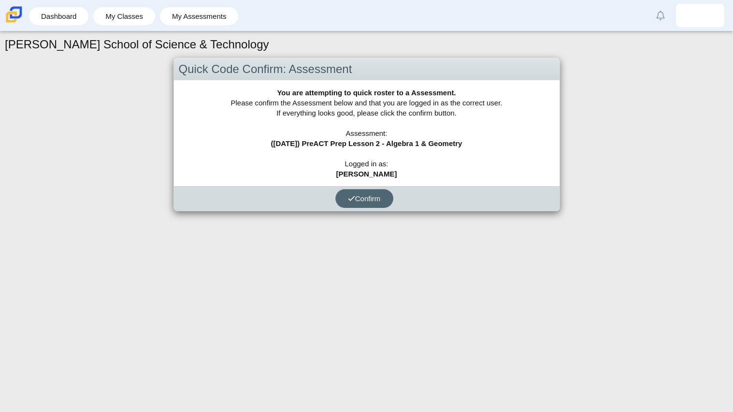 This screenshot has height=412, width=733. Describe the element at coordinates (58, 16) in the screenshot. I see `a: Dashboard` at that location.